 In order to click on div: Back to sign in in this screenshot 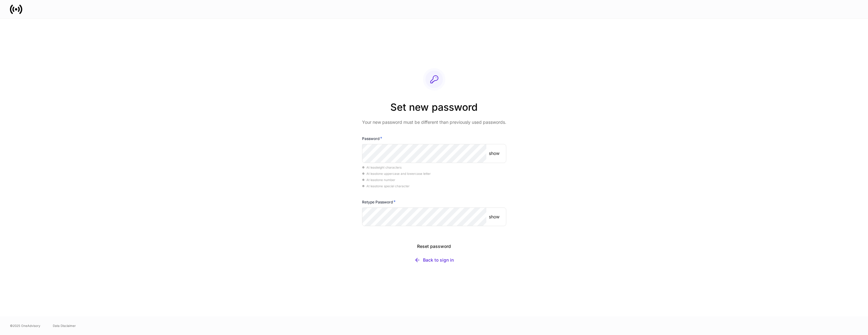, I will do `click(438, 260)`.